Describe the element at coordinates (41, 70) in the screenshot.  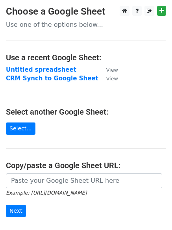
I see `a: Untitled spreadsheet` at that location.